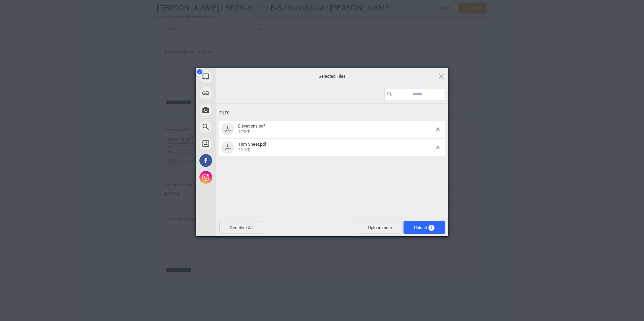 The width and height of the screenshot is (644, 321). Describe the element at coordinates (332, 113) in the screenshot. I see `div: Files` at that location.